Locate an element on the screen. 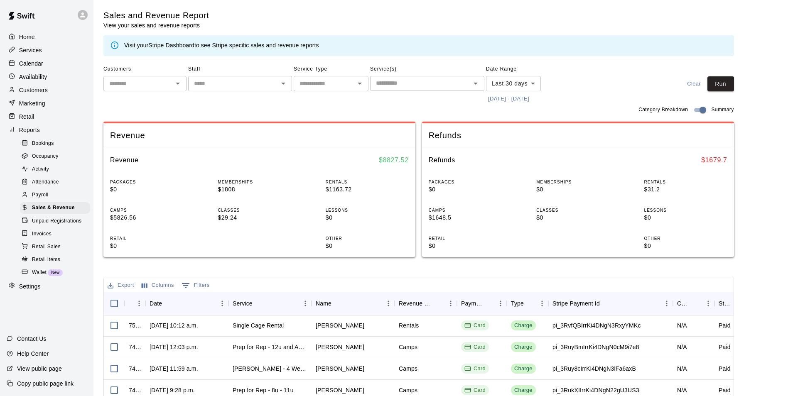  a: Attendance is located at coordinates (56, 182).